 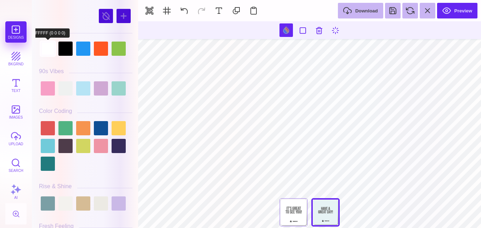 I want to click on button: upload, so click(x=16, y=138).